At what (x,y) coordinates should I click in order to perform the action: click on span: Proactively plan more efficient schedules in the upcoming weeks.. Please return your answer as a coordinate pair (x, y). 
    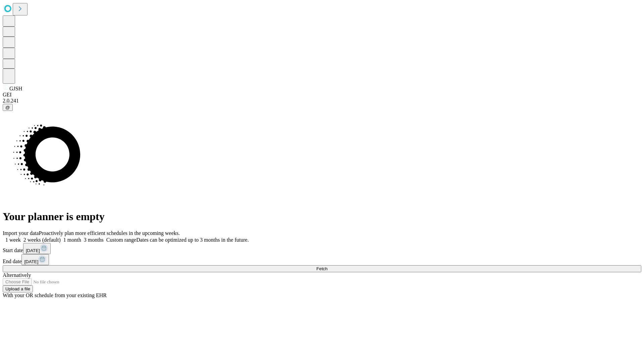
    Looking at the image, I should click on (109, 233).